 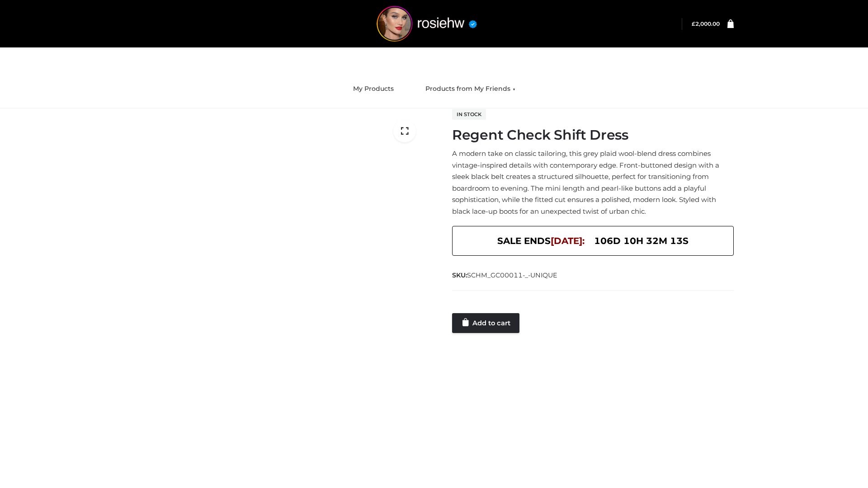 What do you see at coordinates (593, 241) in the screenshot?
I see `div: SALE ENDS` at bounding box center [593, 241].